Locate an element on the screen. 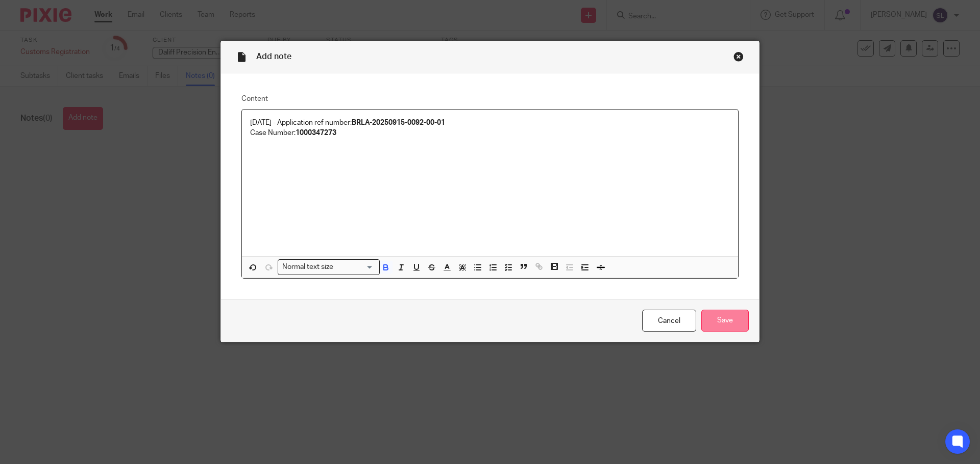  a: Cancel is located at coordinates (669, 320).